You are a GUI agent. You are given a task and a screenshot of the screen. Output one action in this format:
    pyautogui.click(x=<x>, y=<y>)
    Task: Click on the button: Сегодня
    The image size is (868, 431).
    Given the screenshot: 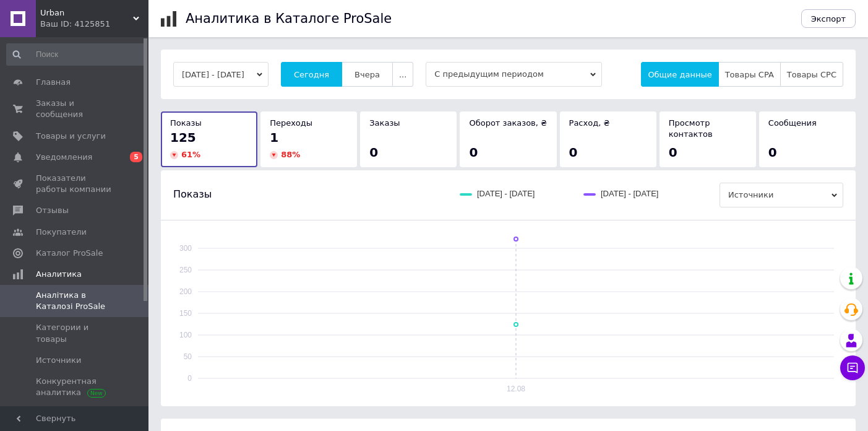 What is the action you would take?
    pyautogui.click(x=311, y=74)
    